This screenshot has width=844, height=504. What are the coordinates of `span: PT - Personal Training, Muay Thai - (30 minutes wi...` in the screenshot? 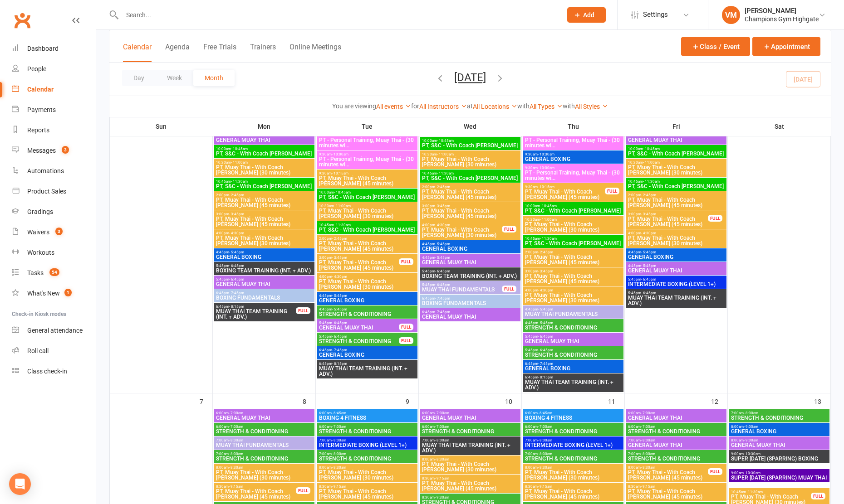 It's located at (573, 142).